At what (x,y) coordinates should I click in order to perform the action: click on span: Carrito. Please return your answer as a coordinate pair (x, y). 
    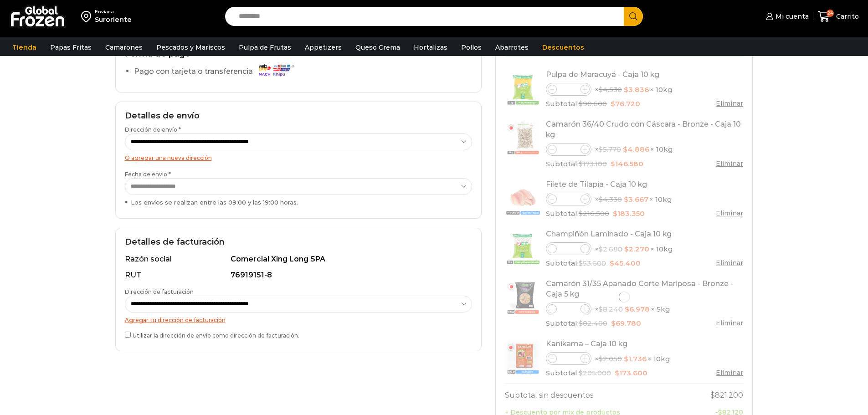
    Looking at the image, I should click on (847, 16).